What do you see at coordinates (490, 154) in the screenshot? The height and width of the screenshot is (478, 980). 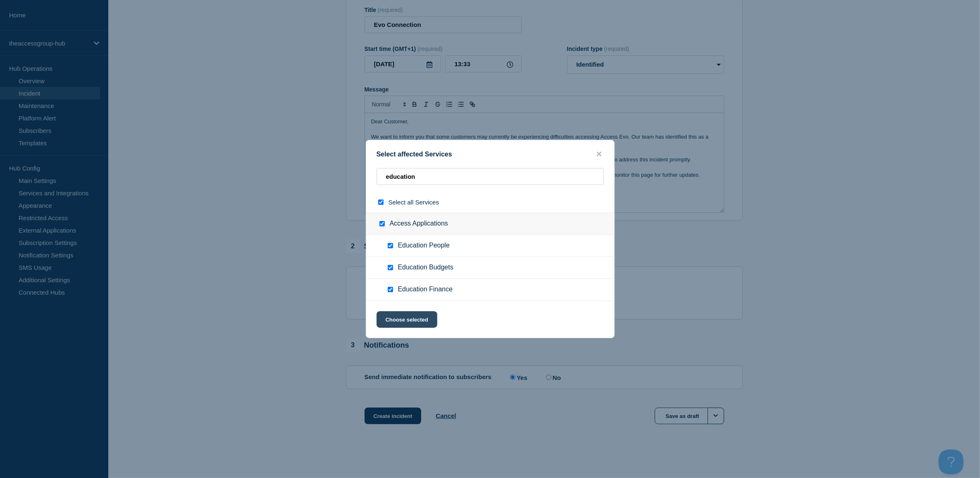 I see `div: Select affected Services` at bounding box center [490, 154].